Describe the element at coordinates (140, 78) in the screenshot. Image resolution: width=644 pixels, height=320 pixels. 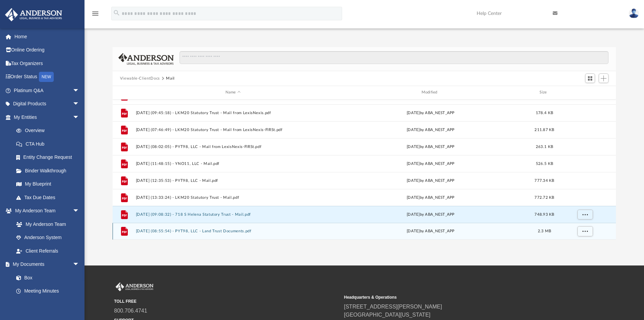
I see `button: Viewable-ClientDocs` at that location.